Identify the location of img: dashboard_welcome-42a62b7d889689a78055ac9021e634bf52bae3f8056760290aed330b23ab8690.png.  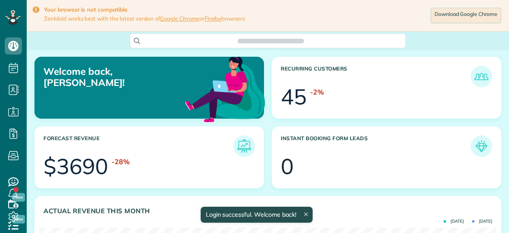
(225, 89).